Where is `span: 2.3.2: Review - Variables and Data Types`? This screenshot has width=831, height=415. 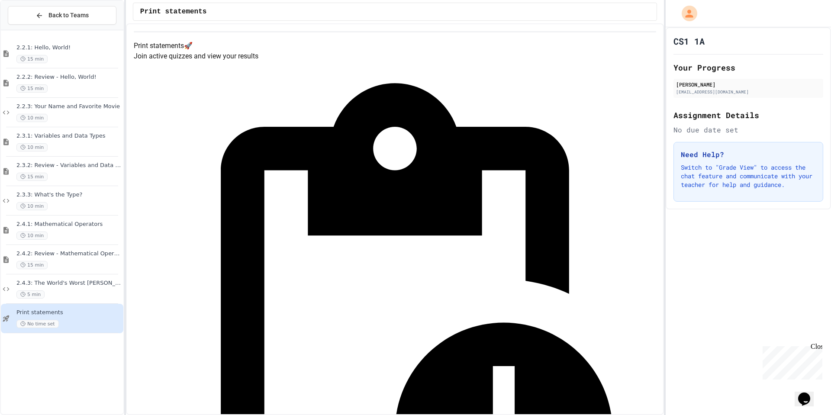
span: 2.3.2: Review - Variables and Data Types is located at coordinates (69, 165).